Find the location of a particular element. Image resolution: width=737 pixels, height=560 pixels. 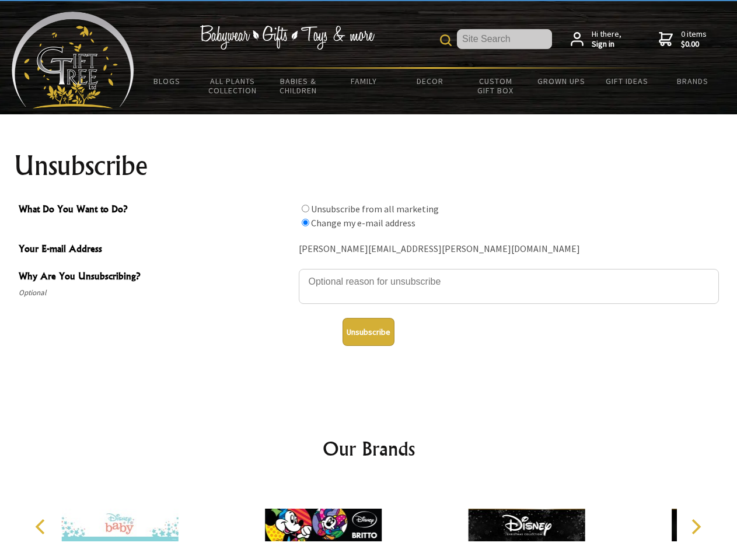

img: Babyware - Gifts - Toys and more... is located at coordinates (73, 60).